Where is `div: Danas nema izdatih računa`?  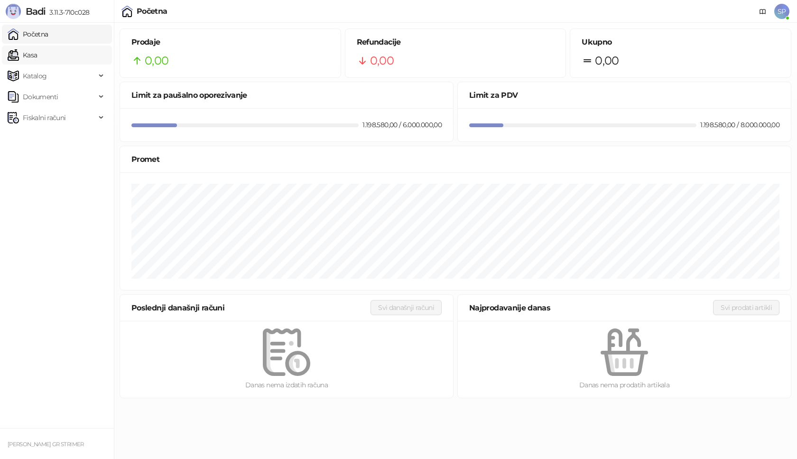
div: Danas nema izdatih računa is located at coordinates (286, 385).